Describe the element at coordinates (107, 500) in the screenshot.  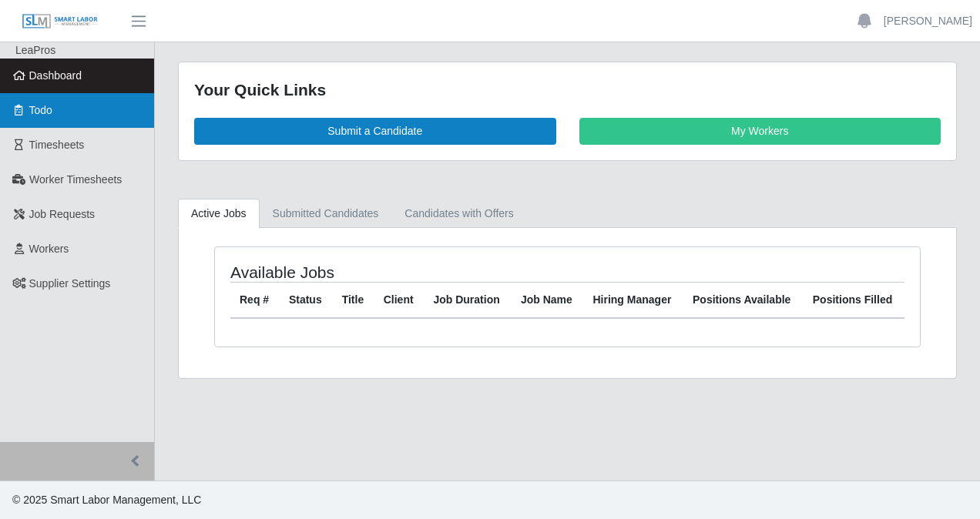
I see `span: © 2025 Smart Labor Management, LLC` at that location.